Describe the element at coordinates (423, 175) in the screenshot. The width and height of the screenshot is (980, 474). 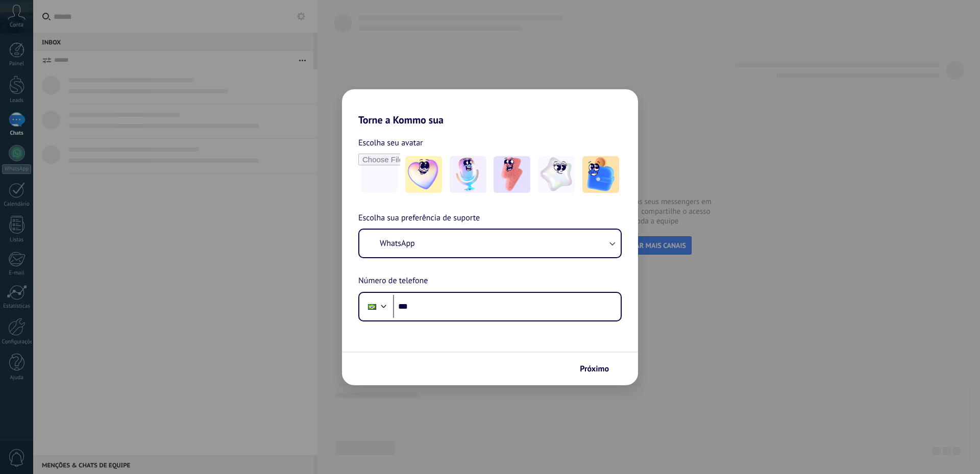
I see `img: -1.jpeg` at that location.